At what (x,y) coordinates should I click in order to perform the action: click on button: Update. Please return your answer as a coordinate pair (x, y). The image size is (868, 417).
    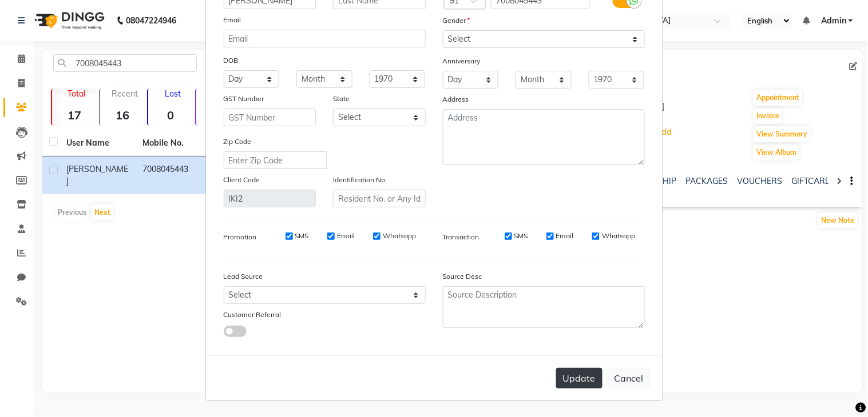
    Looking at the image, I should click on (579, 379).